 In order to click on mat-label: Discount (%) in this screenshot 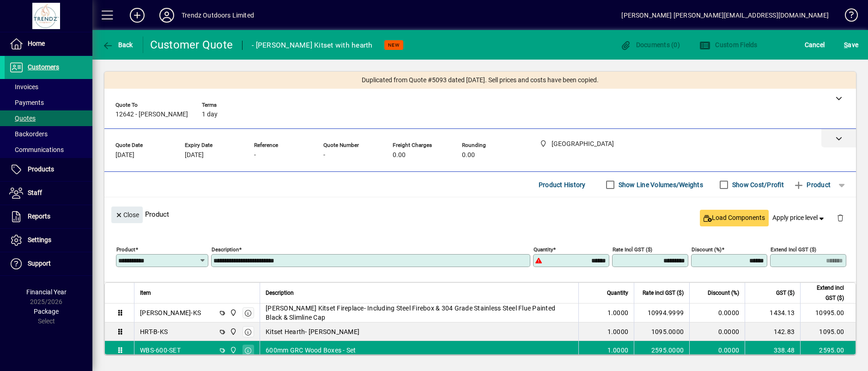, I will do `click(707, 249)`.